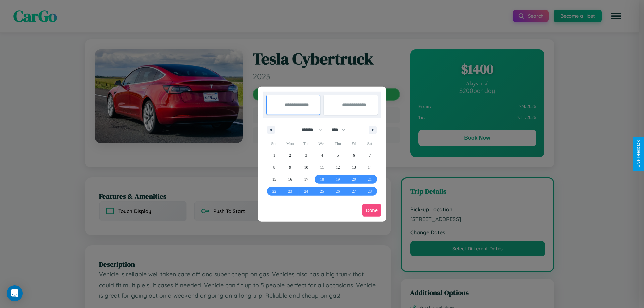 This screenshot has height=308, width=644. I want to click on button: 7, so click(370, 155).